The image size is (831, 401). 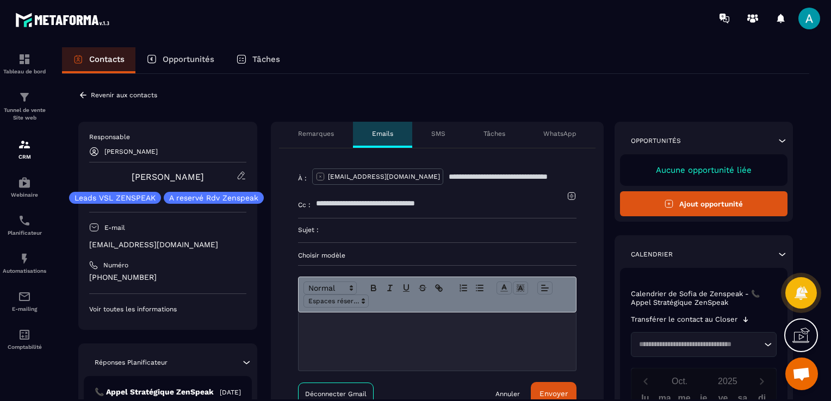 What do you see at coordinates (168, 309) in the screenshot?
I see `p: Voir toutes les informations` at bounding box center [168, 309].